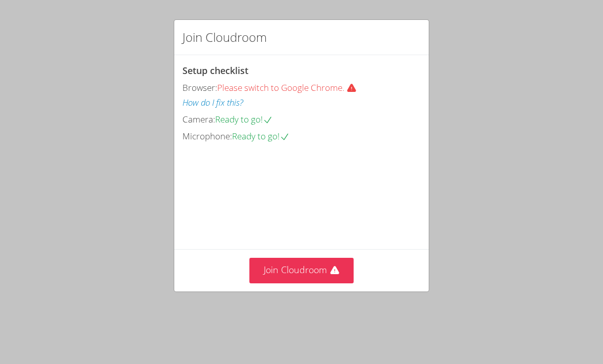 This screenshot has width=603, height=364. Describe the element at coordinates (200, 88) in the screenshot. I see `span: Browser:` at that location.